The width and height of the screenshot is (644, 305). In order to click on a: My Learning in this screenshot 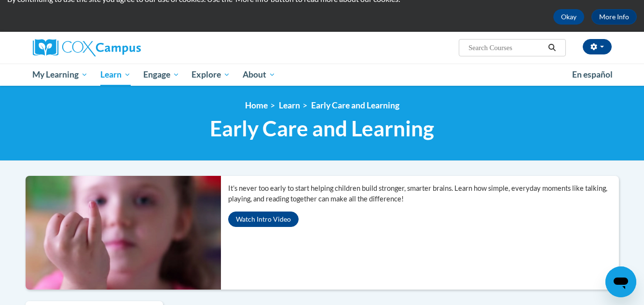, I will do `click(60, 75)`.